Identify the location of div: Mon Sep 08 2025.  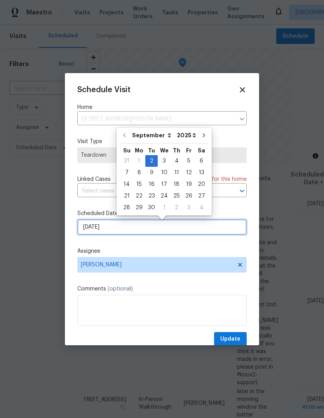
(139, 172).